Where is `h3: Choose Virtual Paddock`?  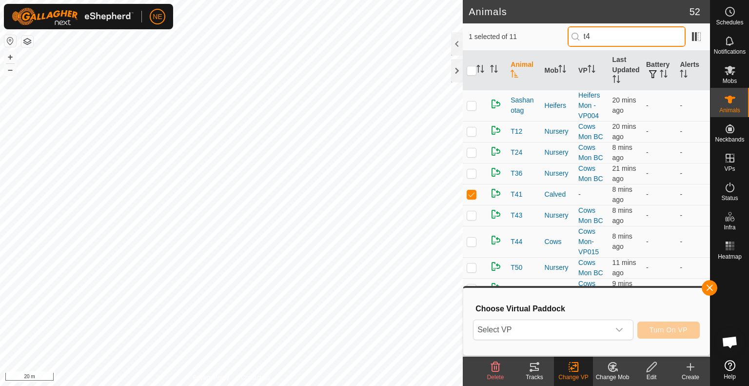
h3: Choose Virtual Paddock is located at coordinates (587, 308).